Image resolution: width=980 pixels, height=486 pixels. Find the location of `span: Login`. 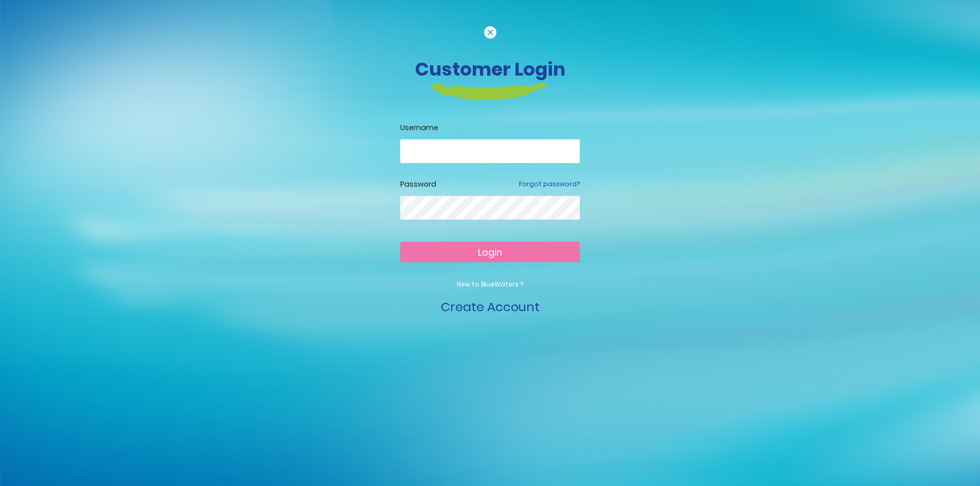

span: Login is located at coordinates (490, 252).